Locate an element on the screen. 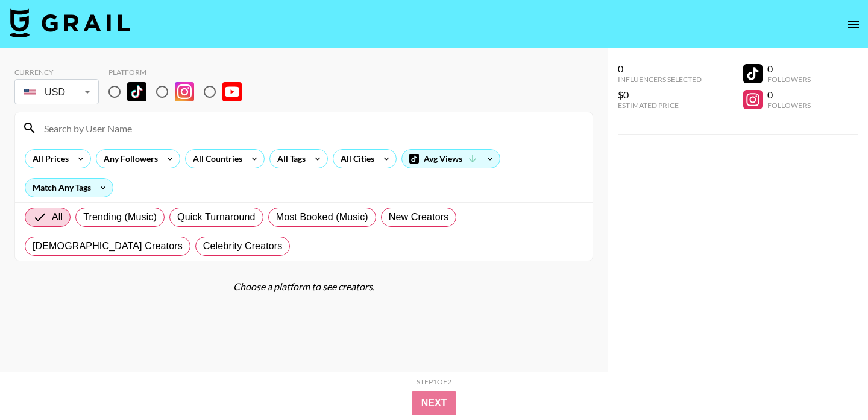  div: Currency is located at coordinates (56, 72).